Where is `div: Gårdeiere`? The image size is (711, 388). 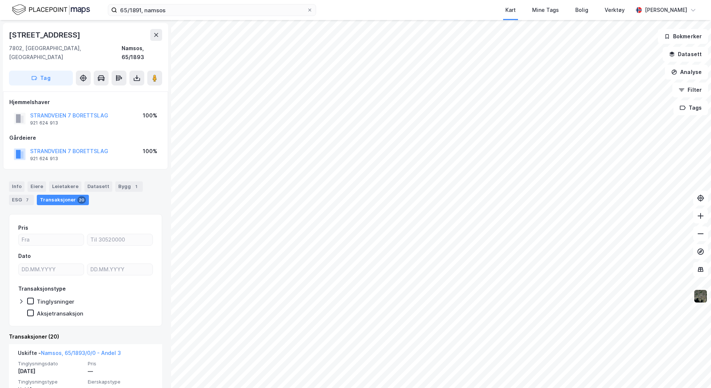 div: Gårdeiere is located at coordinates (86, 138).